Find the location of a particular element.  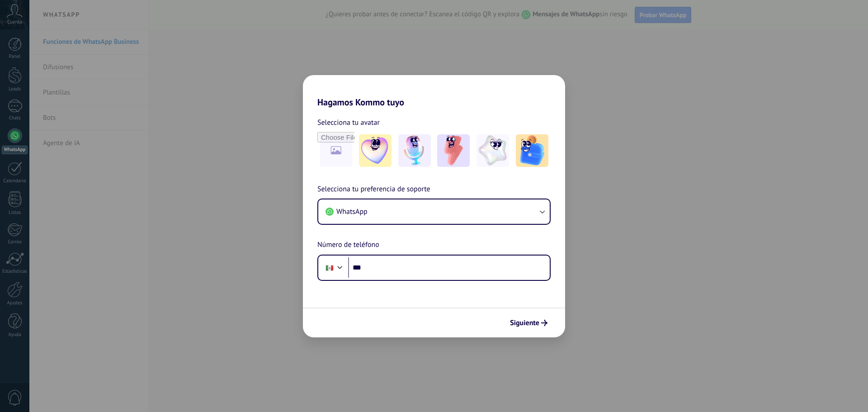

span: Siguiente is located at coordinates (524, 323).